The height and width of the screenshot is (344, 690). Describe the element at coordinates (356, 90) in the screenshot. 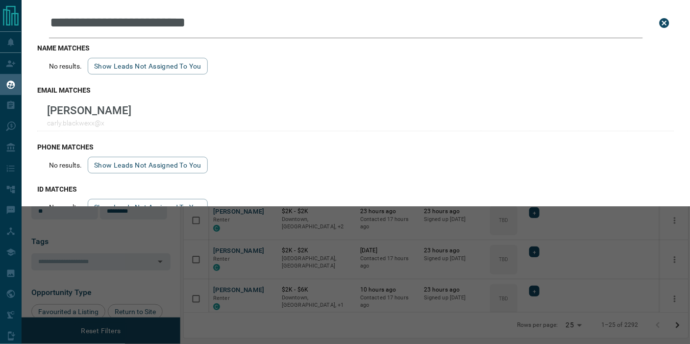

I see `h3: email matches` at that location.